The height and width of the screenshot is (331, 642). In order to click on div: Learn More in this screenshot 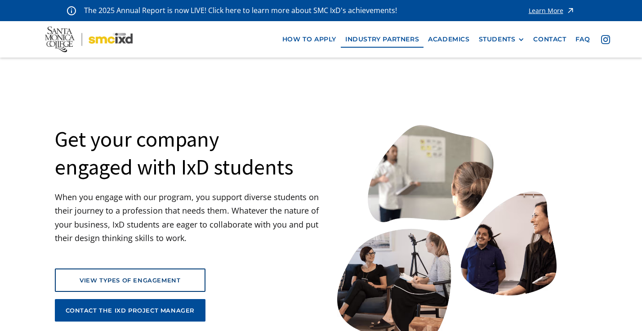, I will do `click(545, 11)`.